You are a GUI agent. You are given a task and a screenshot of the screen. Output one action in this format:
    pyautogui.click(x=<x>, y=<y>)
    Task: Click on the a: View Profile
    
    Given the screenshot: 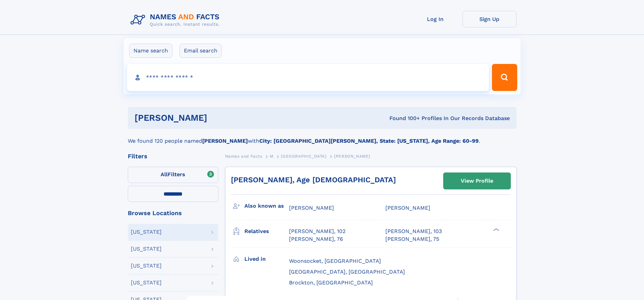 What is the action you would take?
    pyautogui.click(x=477, y=181)
    